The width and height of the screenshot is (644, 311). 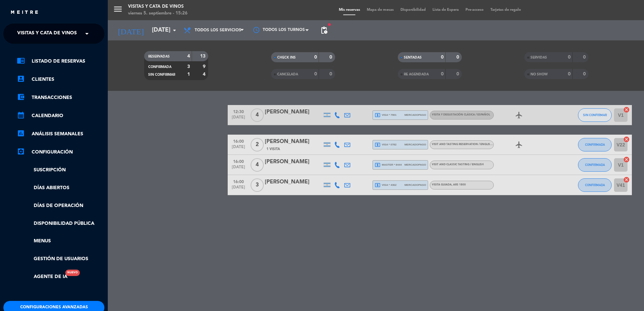 I want to click on span: Visitas y Cata de Vinos, so click(x=47, y=33).